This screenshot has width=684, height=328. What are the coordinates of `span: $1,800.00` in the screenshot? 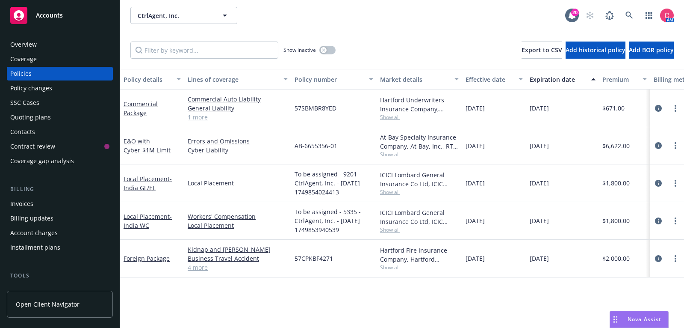 It's located at (616, 220).